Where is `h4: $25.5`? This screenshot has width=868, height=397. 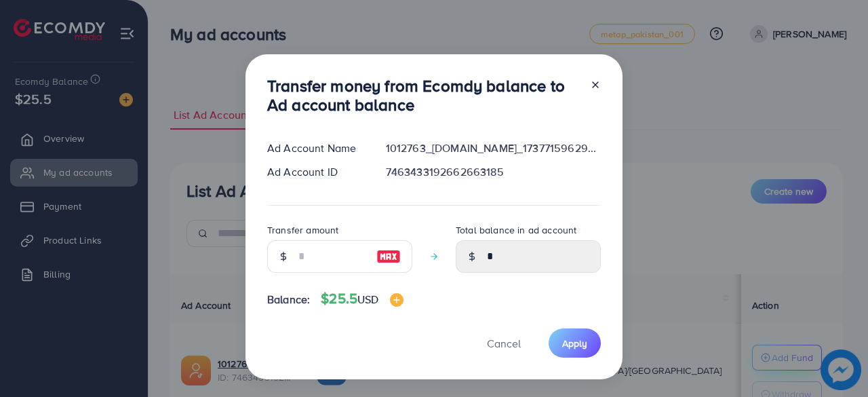
h4: $25.5 is located at coordinates (362, 299).